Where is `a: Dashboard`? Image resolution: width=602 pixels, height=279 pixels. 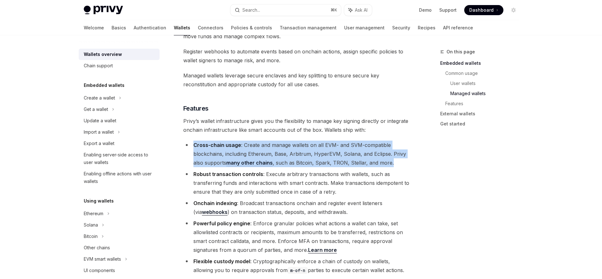
a: Dashboard is located at coordinates (484, 10).